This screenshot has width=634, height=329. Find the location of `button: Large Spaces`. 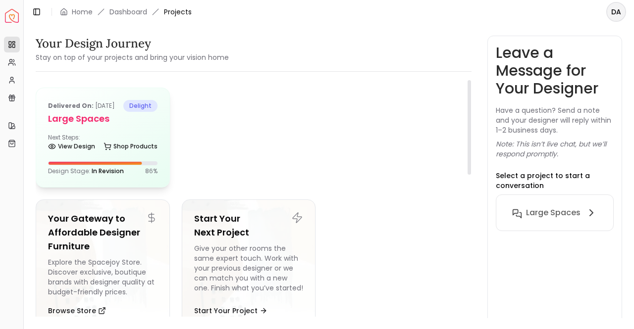

button: Large Spaces is located at coordinates (555, 213).